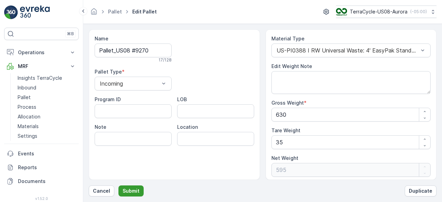 This screenshot has width=442, height=202. I want to click on p: Materials, so click(28, 126).